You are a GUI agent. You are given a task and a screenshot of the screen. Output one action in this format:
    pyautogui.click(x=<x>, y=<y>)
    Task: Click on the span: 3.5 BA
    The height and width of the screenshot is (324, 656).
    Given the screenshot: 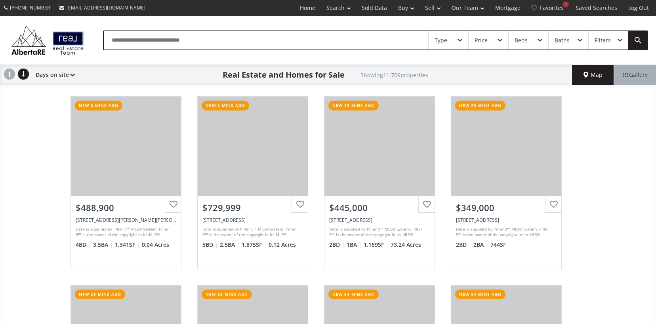 What is the action you would take?
    pyautogui.click(x=103, y=245)
    